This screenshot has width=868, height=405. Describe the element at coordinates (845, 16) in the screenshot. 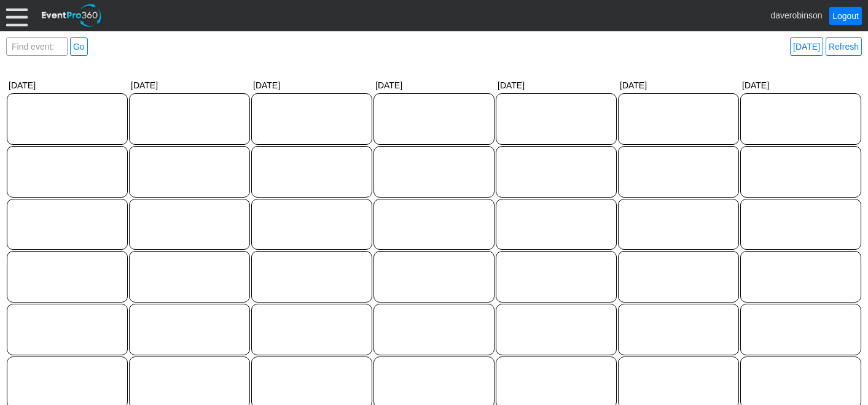

I see `a: Logout` at that location.